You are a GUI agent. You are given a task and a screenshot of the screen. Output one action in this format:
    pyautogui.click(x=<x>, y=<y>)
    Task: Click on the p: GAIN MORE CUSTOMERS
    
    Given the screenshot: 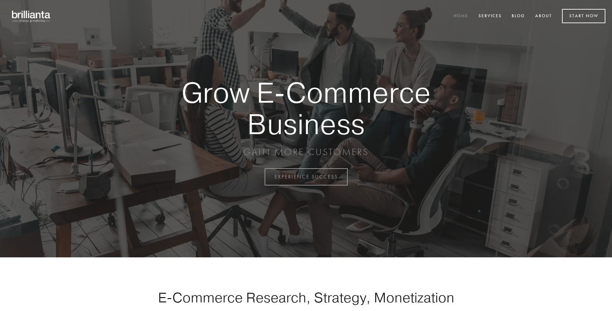 What is the action you would take?
    pyautogui.click(x=306, y=152)
    